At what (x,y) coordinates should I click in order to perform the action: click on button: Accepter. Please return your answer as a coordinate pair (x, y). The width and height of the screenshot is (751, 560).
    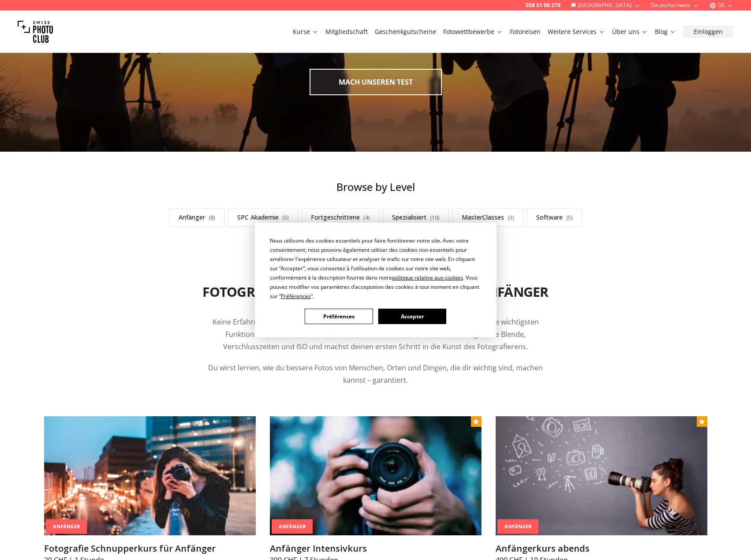
    Looking at the image, I should click on (412, 316).